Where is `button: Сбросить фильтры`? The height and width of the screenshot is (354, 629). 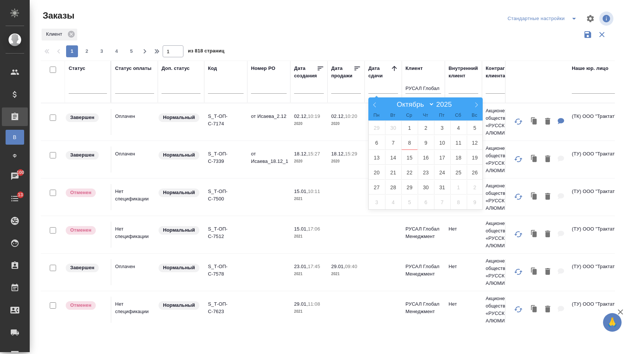
button: Сбросить фильтры is located at coordinates (602, 35).